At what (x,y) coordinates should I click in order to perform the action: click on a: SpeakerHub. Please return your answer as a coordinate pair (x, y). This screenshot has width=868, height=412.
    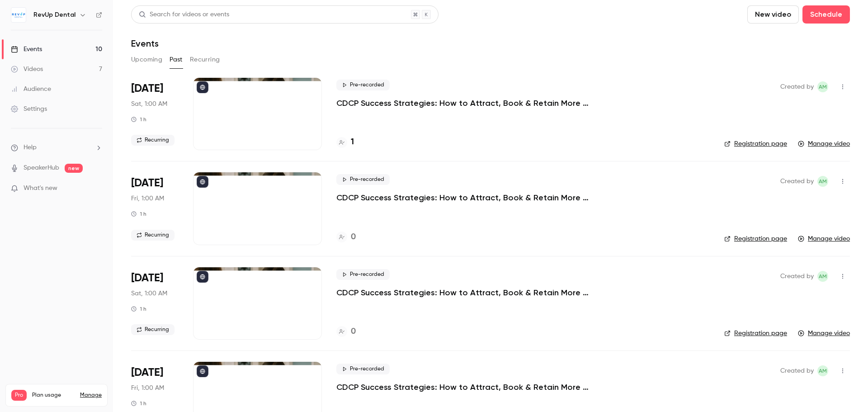
    Looking at the image, I should click on (41, 168).